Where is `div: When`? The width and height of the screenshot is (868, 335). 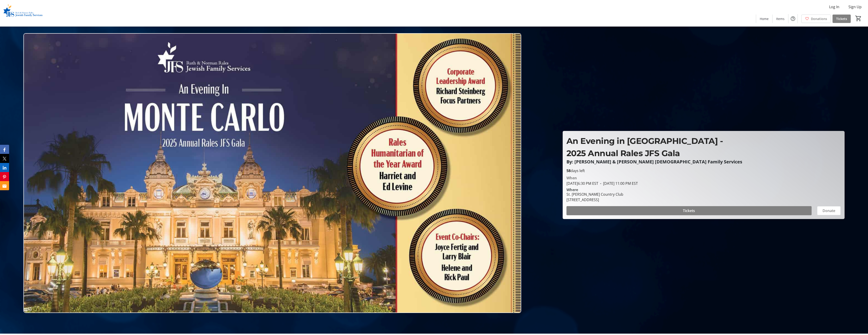
div: When is located at coordinates (572, 178).